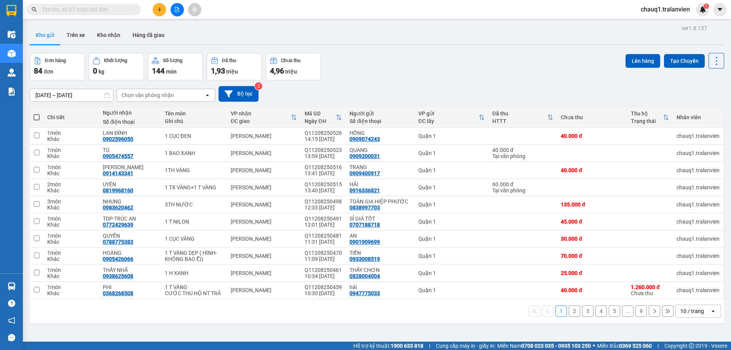 Image resolution: width=731 pixels, height=350 pixels. I want to click on div: Số lượng, so click(172, 61).